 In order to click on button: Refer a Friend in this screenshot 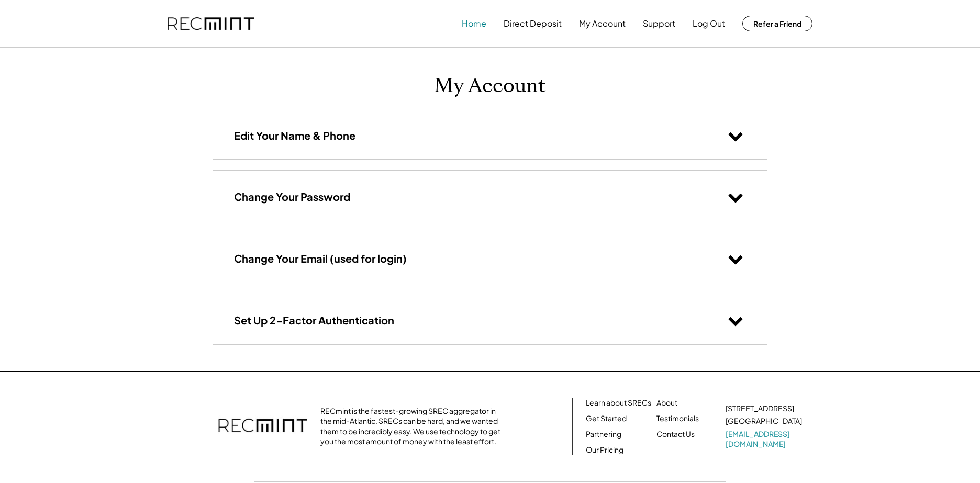, I will do `click(777, 23)`.